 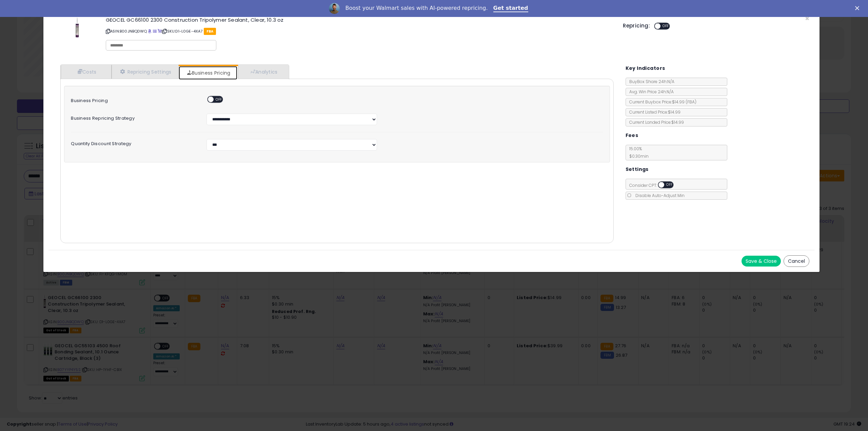 I want to click on a: Analytics, so click(x=263, y=72).